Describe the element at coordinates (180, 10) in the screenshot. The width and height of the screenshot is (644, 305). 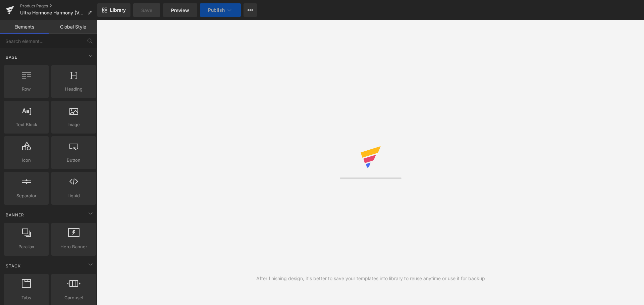
I see `span: Preview` at that location.